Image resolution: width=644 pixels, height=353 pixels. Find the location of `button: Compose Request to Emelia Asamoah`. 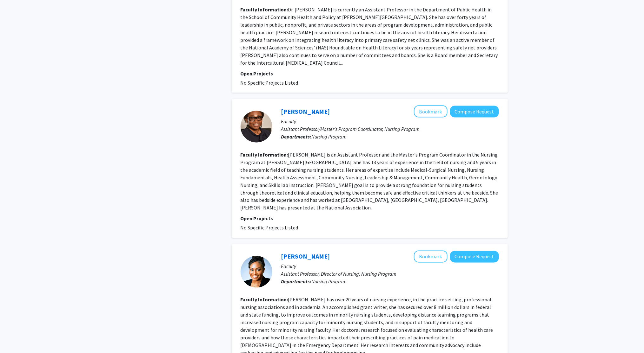

button: Compose Request to Emelia Asamoah is located at coordinates (474, 112).